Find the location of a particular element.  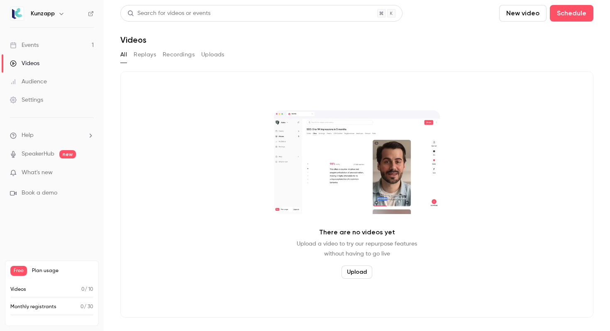

button: Recordings is located at coordinates (178, 55).